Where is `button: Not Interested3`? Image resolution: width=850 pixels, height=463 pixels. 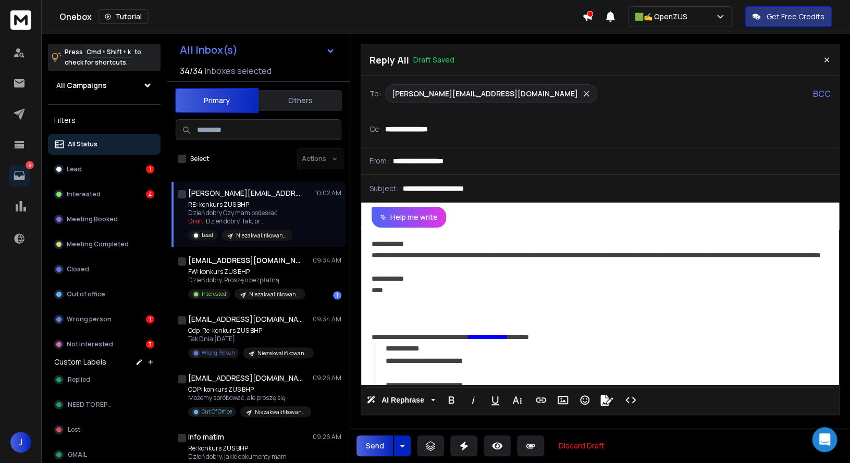
button: Not Interested3 is located at coordinates (104, 344).